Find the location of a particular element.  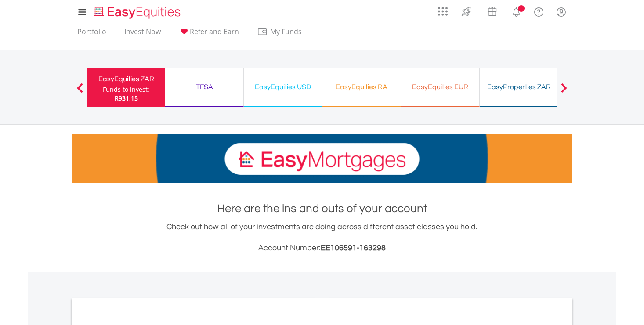

a: Notifications is located at coordinates (516, 11).